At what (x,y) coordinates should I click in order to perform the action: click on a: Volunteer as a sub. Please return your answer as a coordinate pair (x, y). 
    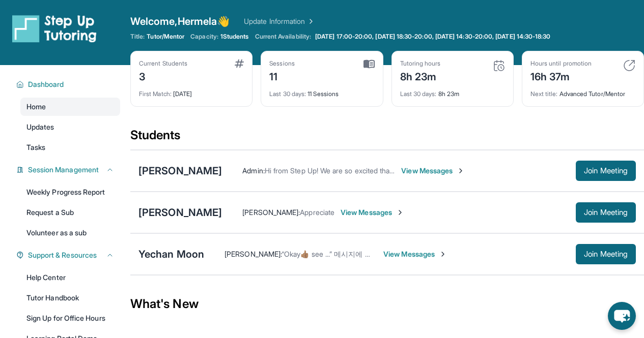
    Looking at the image, I should click on (71, 233).